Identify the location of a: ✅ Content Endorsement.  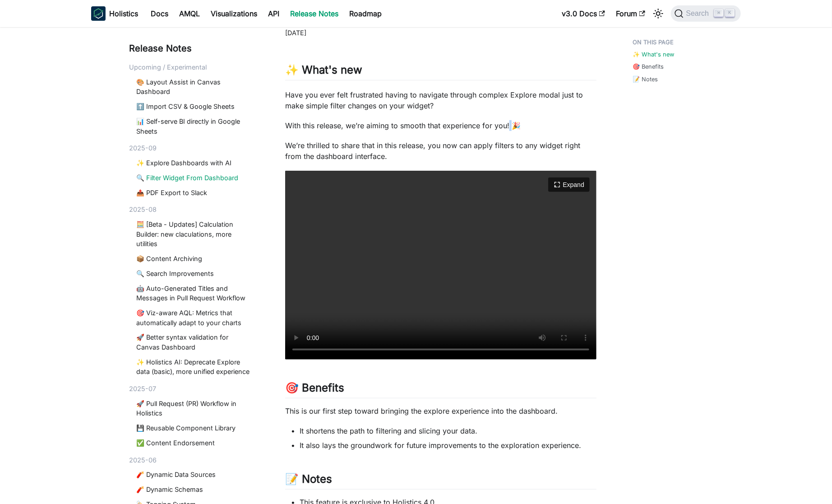
(195, 443).